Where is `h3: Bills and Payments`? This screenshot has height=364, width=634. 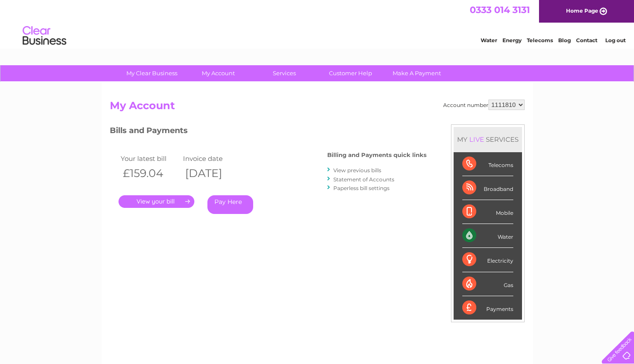
h3: Bills and Payments is located at coordinates (268, 132).